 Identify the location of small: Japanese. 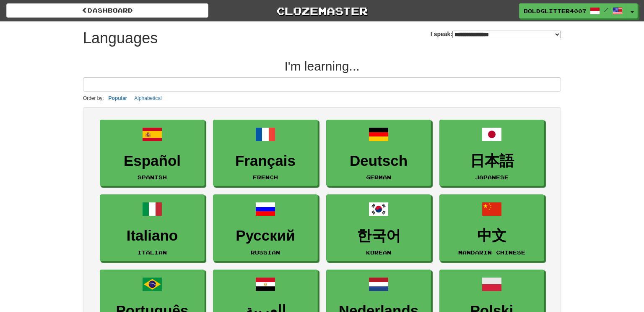
(492, 177).